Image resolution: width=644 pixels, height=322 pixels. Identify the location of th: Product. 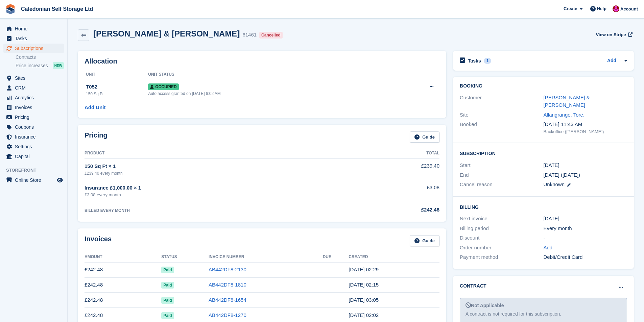
(218, 154).